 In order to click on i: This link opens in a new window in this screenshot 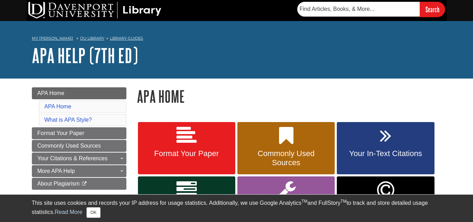, I will do `click(84, 183)`.